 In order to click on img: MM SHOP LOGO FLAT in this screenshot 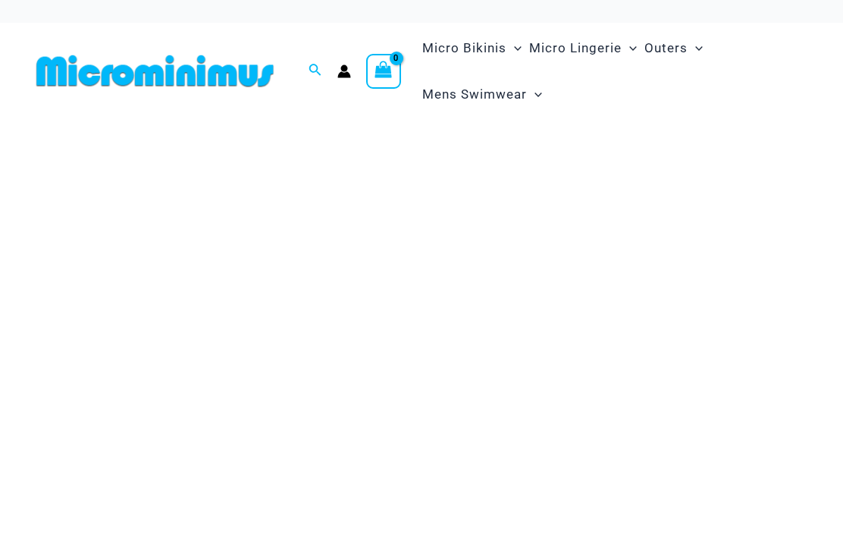, I will do `click(155, 71)`.